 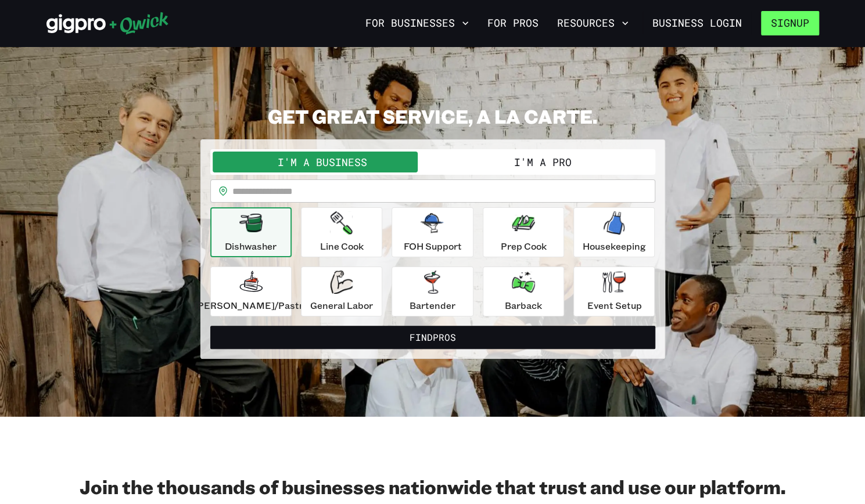 What do you see at coordinates (522, 246) in the screenshot?
I see `p: Prep Cook` at bounding box center [522, 246].